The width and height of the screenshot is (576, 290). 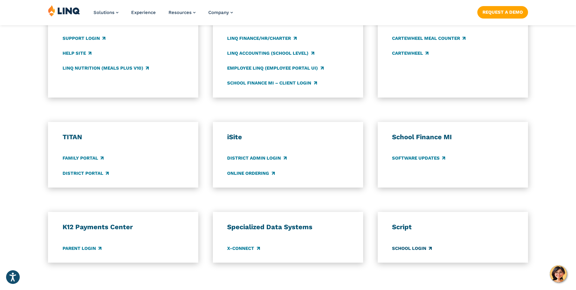 What do you see at coordinates (143, 12) in the screenshot?
I see `a: Experience` at bounding box center [143, 12].